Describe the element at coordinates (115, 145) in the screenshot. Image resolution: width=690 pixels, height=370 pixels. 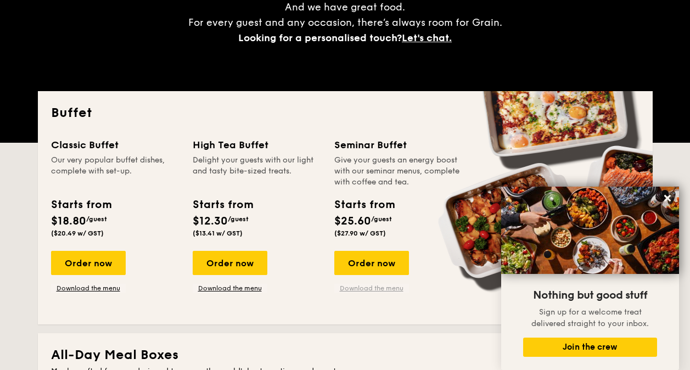
I see `div: Classic Buffet` at that location.